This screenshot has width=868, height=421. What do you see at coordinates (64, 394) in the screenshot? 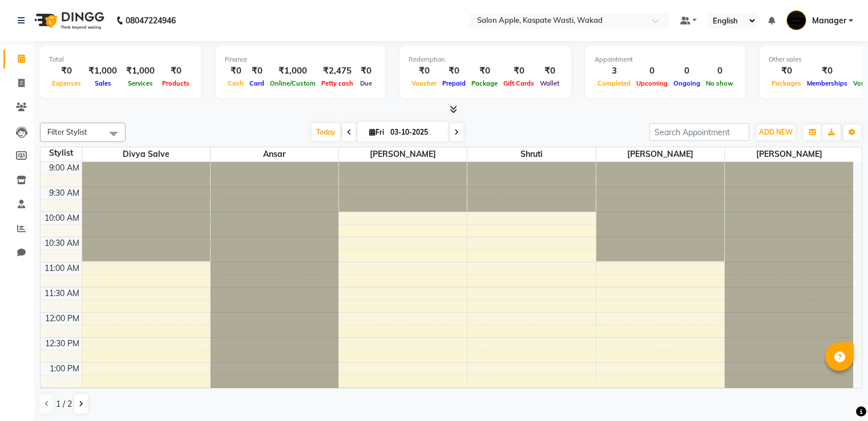
I see `div: 1:30 PM` at bounding box center [64, 394].